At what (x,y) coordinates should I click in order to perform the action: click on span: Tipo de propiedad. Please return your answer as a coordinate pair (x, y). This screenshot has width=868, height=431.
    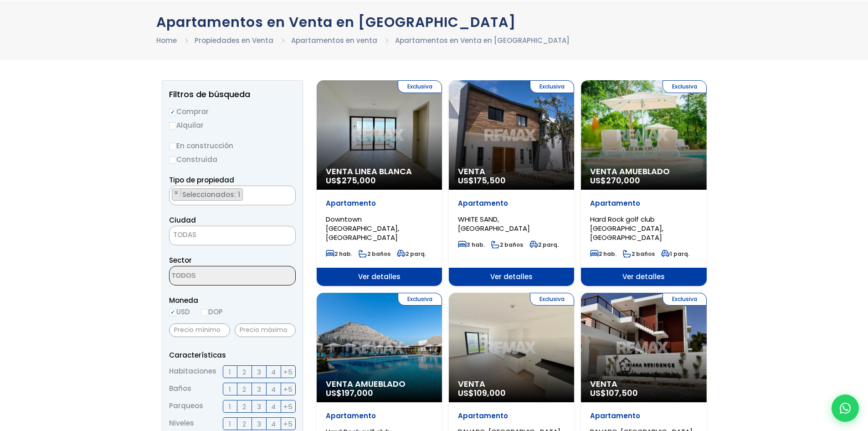
    Looking at the image, I should click on (201, 180).